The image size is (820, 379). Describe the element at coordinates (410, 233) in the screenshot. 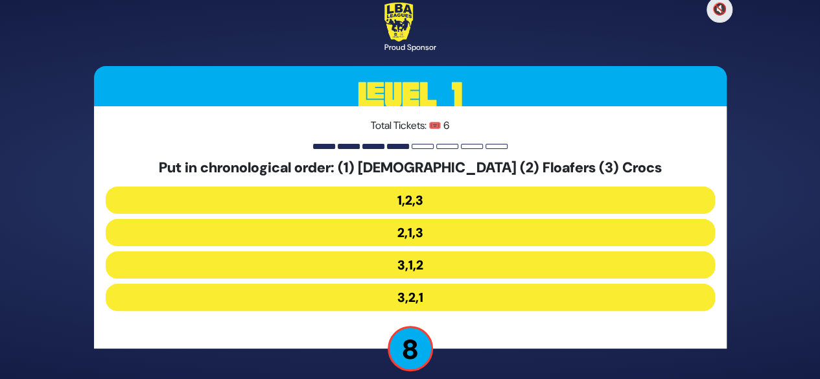

I see `button: 2,1,3` at that location.